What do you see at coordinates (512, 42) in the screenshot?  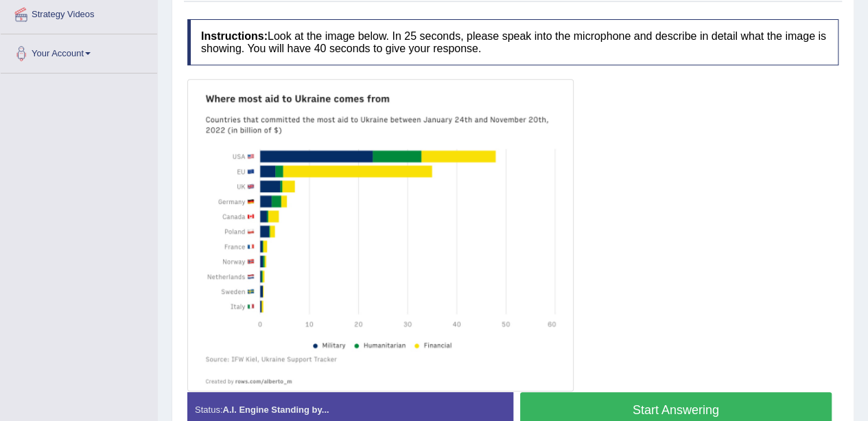 I see `h4: Look at the image below. In 25 seconds, please speak into the microphone and describe in detail w...` at bounding box center [512, 42].